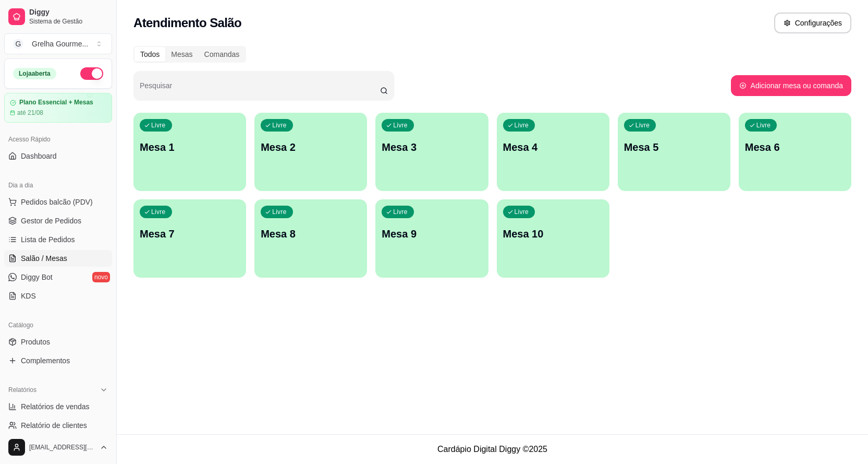  Describe the element at coordinates (38, 156) in the screenshot. I see `span: Dashboard` at that location.